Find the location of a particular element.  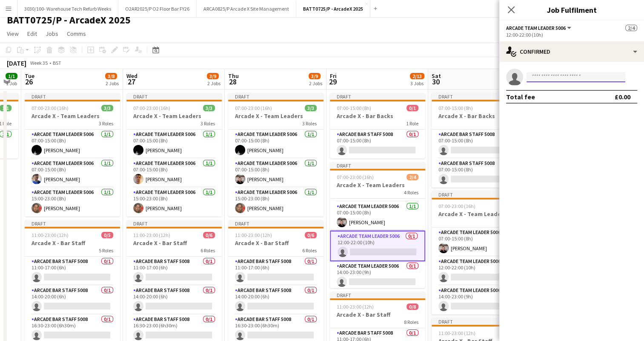

button: O2AR2025/P O2 Floor Bar FY26 is located at coordinates (158, 9).